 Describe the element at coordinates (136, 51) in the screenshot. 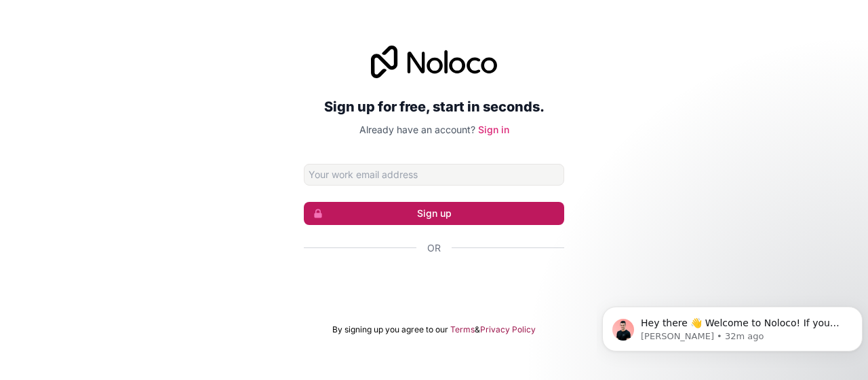

I see `div: message notification from Darragh, 32m ago. Hey there 👋 Welcome to Noloco! If you have any questi...` at that location.